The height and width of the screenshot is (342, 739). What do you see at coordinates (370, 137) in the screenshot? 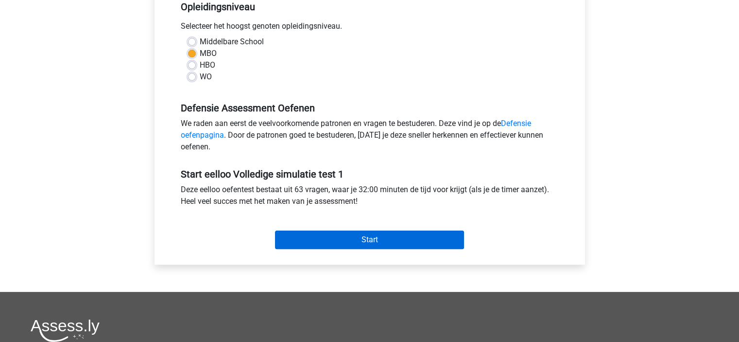
I see `div: We raden aan eerst de veelvoorkomende patronen en vragen te bestuderen. Deze vind je op de . Door...` at bounding box center [370, 137].